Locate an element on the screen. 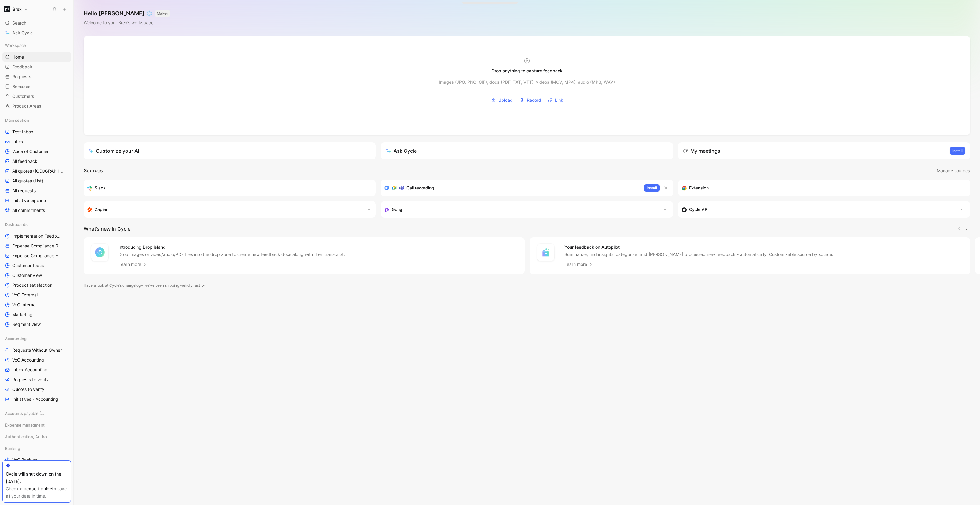 This screenshot has height=505, width=980. button: Upload is located at coordinates (502, 100).